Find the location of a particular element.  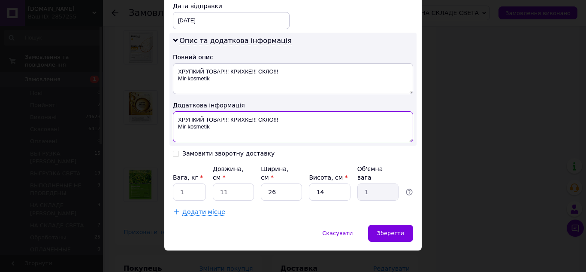

div: Додаткова інформація is located at coordinates (293, 105).